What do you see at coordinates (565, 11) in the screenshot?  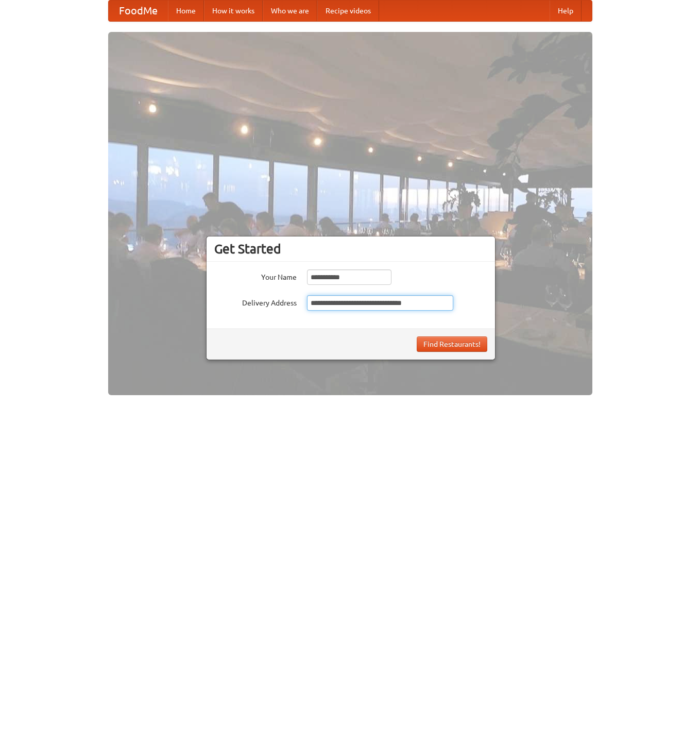 I see `a: Help` at bounding box center [565, 11].